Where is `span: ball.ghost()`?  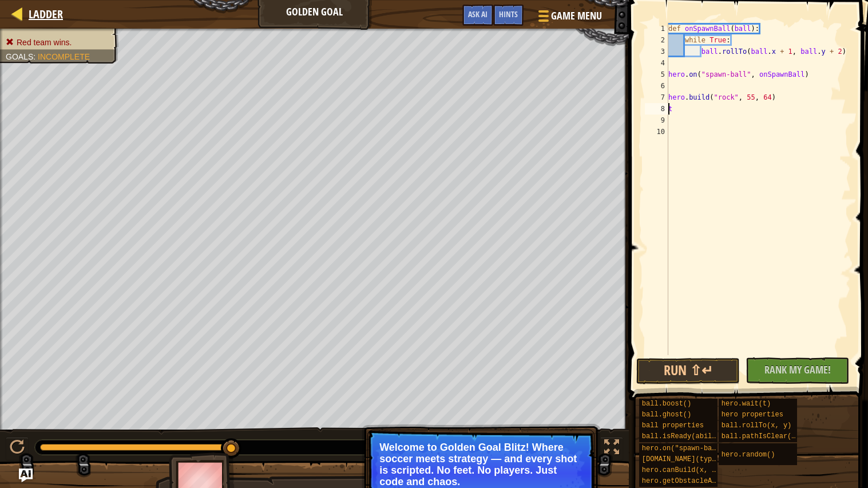
span: ball.ghost() is located at coordinates (666, 414).